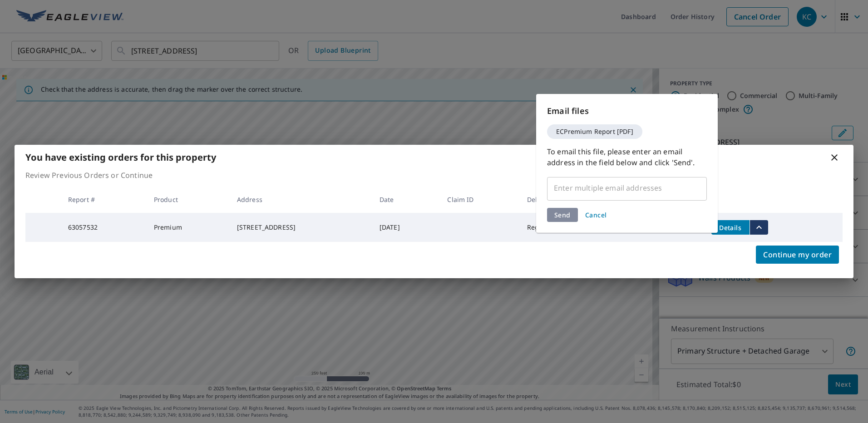  I want to click on th: Report #, so click(104, 199).